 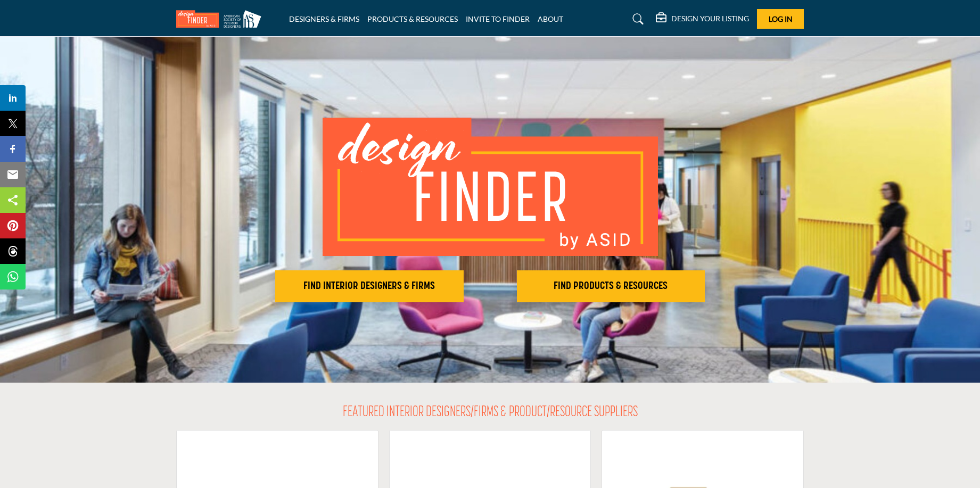 I want to click on button: FIND INTERIOR DESIGNERS & FIRMS, so click(x=370, y=286).